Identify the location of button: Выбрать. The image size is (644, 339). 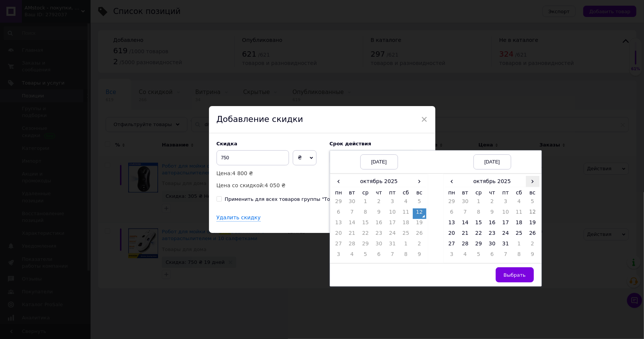
(515, 275).